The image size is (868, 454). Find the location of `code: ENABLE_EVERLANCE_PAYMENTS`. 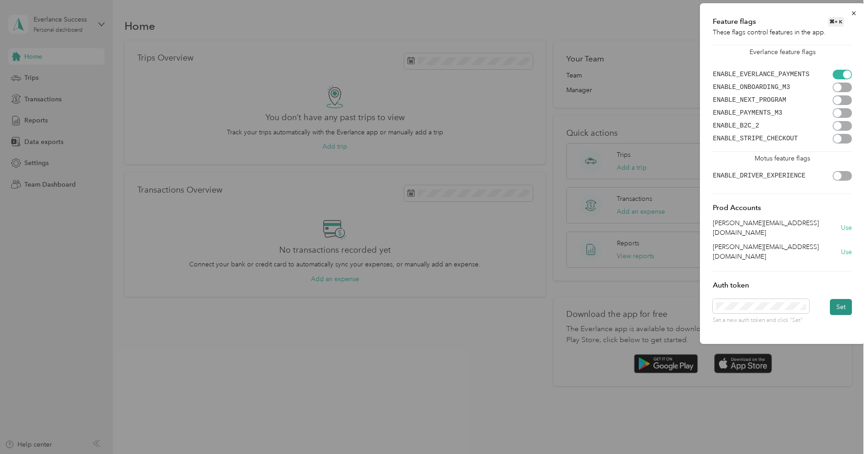

code: ENABLE_EVERLANCE_PAYMENTS is located at coordinates (761, 74).